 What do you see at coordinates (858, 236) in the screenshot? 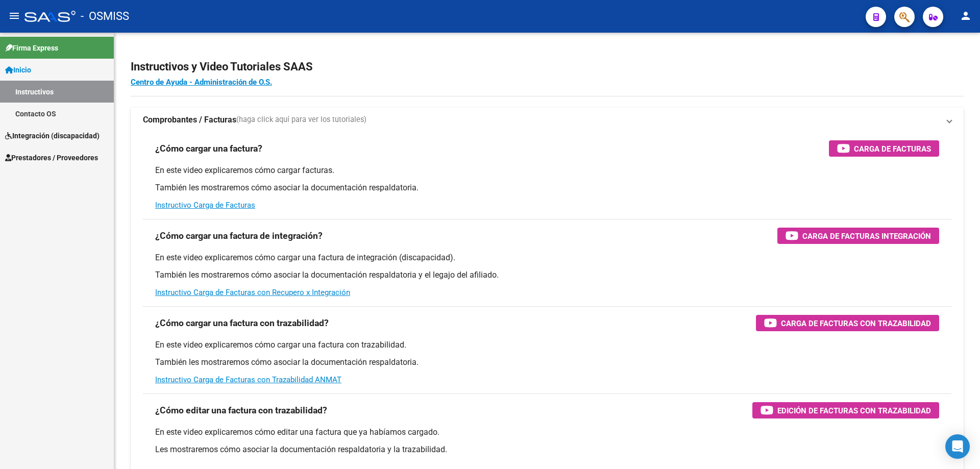
I see `button: Carga de Facturas Integración` at bounding box center [858, 236].